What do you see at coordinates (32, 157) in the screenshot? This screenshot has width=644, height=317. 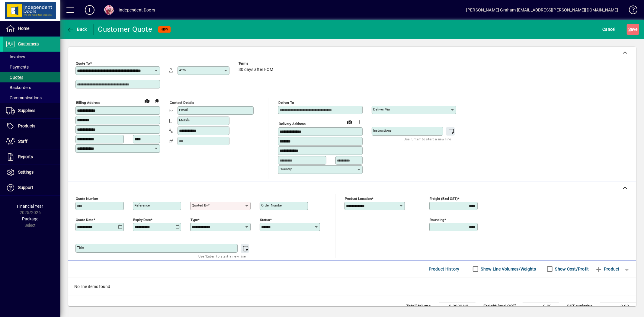 I see `a: Reports` at bounding box center [32, 157].